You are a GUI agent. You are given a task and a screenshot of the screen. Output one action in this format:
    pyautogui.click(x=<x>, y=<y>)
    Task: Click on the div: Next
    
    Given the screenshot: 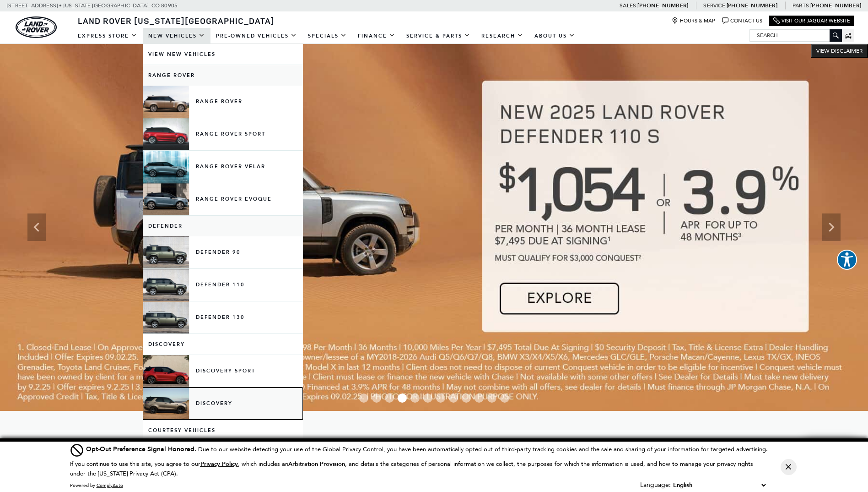 What is the action you would take?
    pyautogui.click(x=831, y=227)
    